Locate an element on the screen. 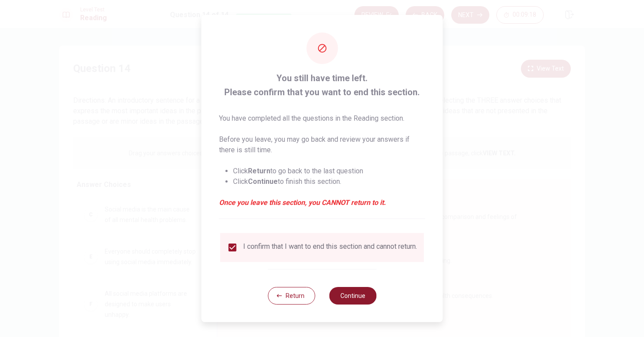  strong: Continue is located at coordinates (263, 181).